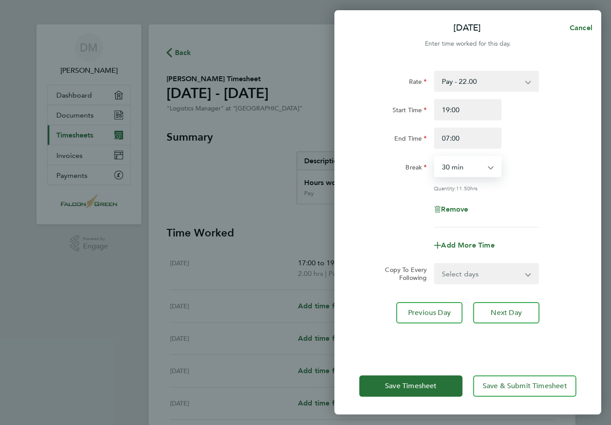 This screenshot has height=425, width=611. Describe the element at coordinates (467, 245) in the screenshot. I see `span: Add More Time` at that location.